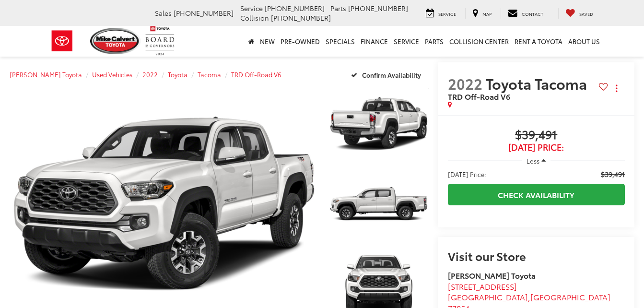 The image size is (644, 308). I want to click on a: Tacoma, so click(209, 74).